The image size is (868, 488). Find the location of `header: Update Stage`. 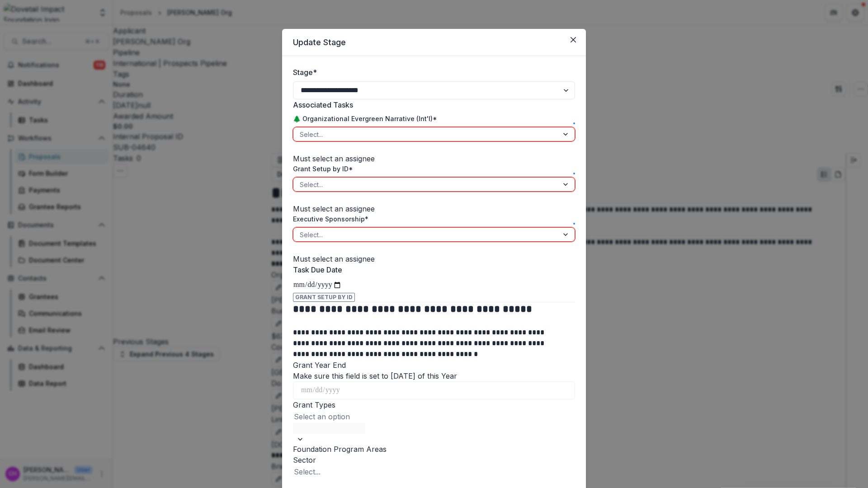

header: Update Stage is located at coordinates (434, 43).